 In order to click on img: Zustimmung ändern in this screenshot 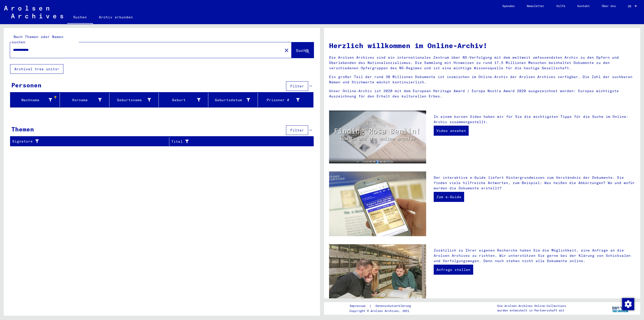, I will do `click(628, 304)`.